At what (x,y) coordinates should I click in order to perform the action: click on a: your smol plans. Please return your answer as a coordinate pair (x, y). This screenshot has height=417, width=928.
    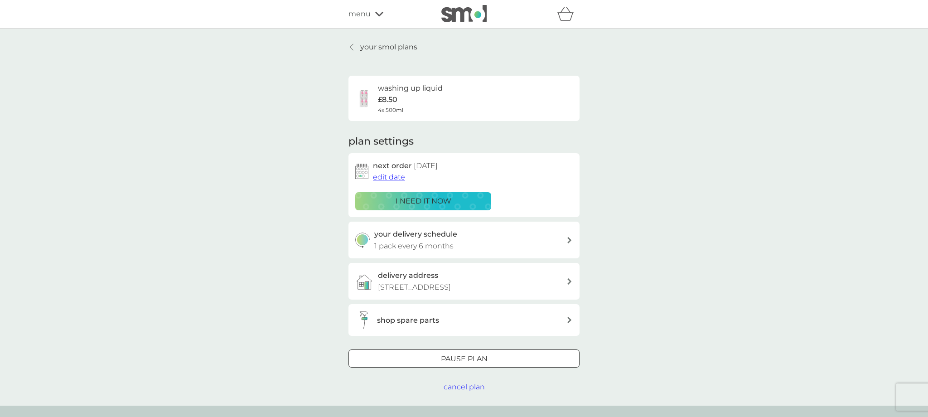
    Looking at the image, I should click on (383, 47).